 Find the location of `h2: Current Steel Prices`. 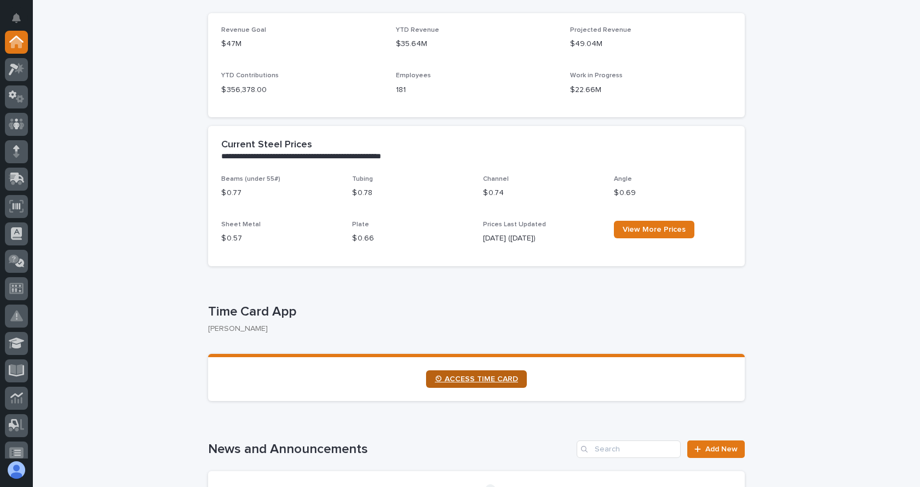

h2: Current Steel Prices is located at coordinates (267, 145).